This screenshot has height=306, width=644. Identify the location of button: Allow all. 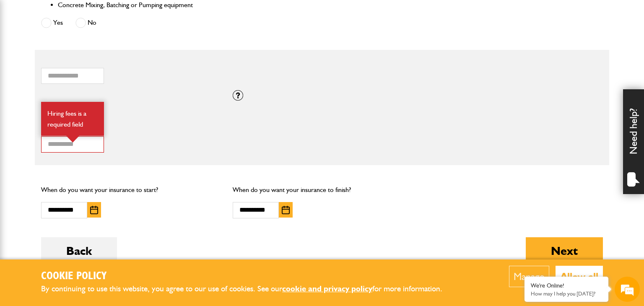
(579, 276).